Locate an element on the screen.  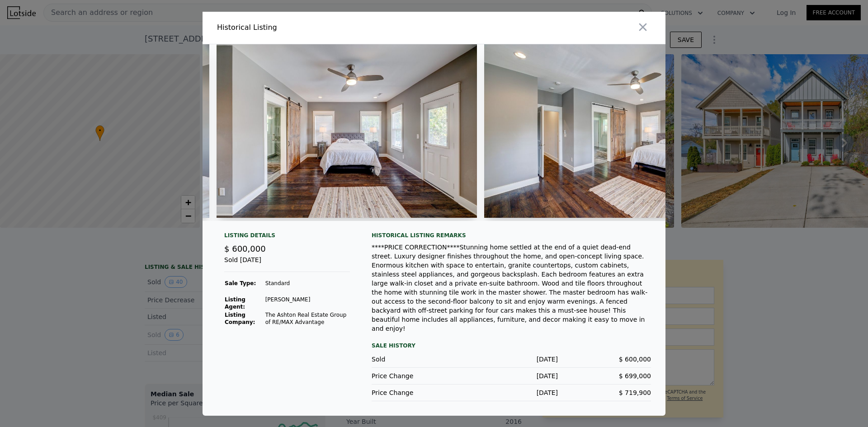
strong: Listing Agent: is located at coordinates (235, 303).